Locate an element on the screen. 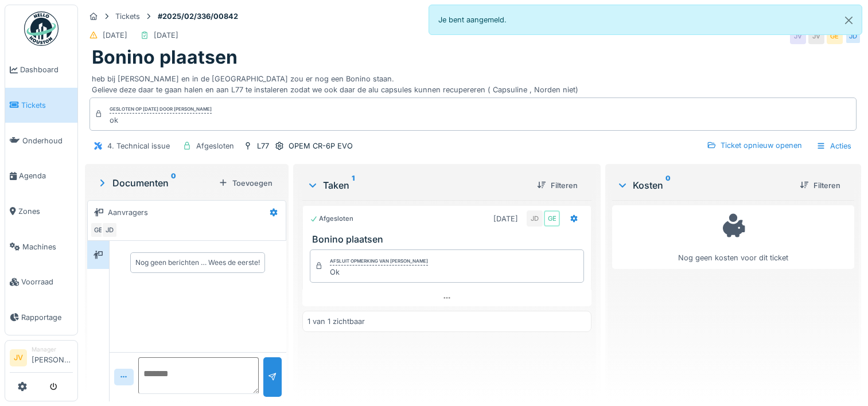 The height and width of the screenshot is (406, 868). a: Rapportage is located at coordinates (41, 318).